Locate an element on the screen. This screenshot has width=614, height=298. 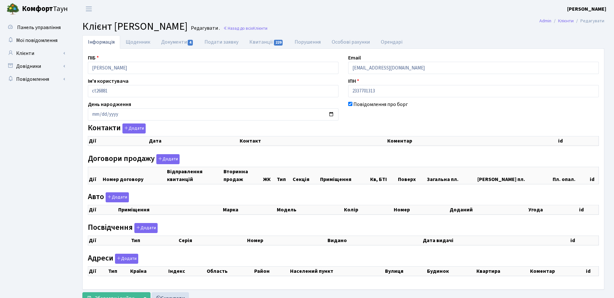
nav: breadcrumb is located at coordinates (571, 21).